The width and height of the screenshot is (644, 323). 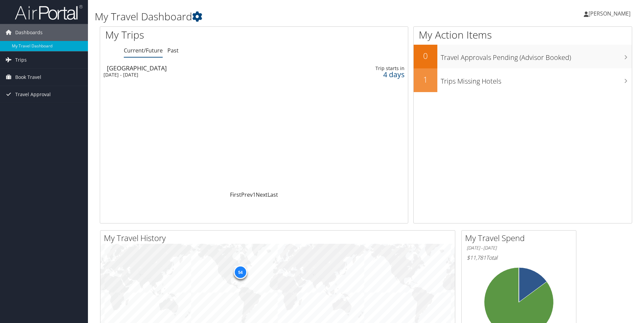 I want to click on a: 0Travel Approvals Pending (Advisor Booked), so click(x=522, y=57).